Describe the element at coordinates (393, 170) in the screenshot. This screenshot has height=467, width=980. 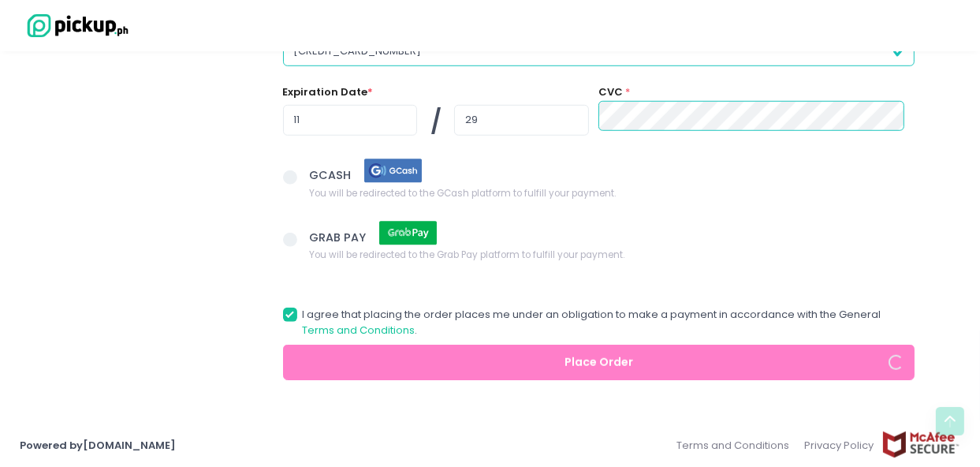
I see `img: gcash` at that location.